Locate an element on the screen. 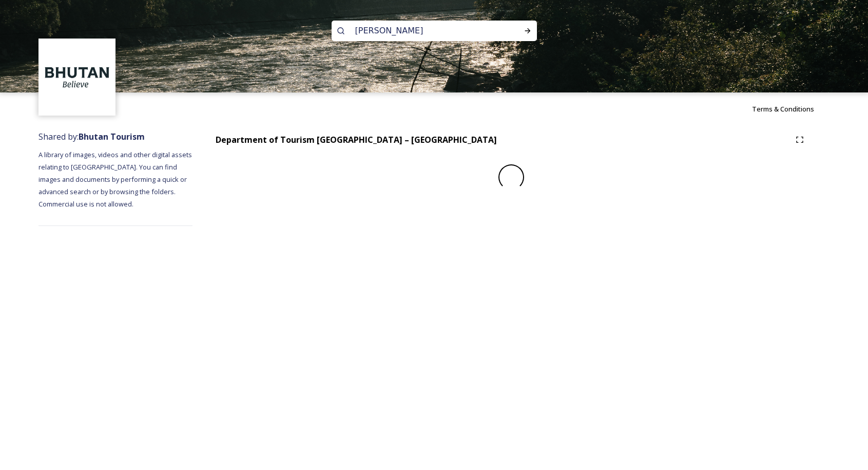 The height and width of the screenshot is (470, 868). img: BT_Logo_BB_Lockup_CMYK_High%2520Res.jpg is located at coordinates (77, 77).